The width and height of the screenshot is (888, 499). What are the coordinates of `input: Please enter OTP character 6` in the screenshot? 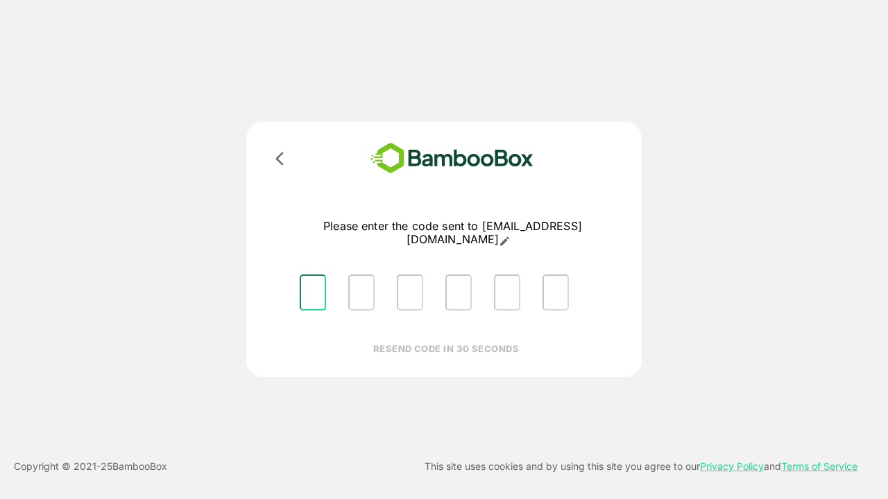 It's located at (556, 293).